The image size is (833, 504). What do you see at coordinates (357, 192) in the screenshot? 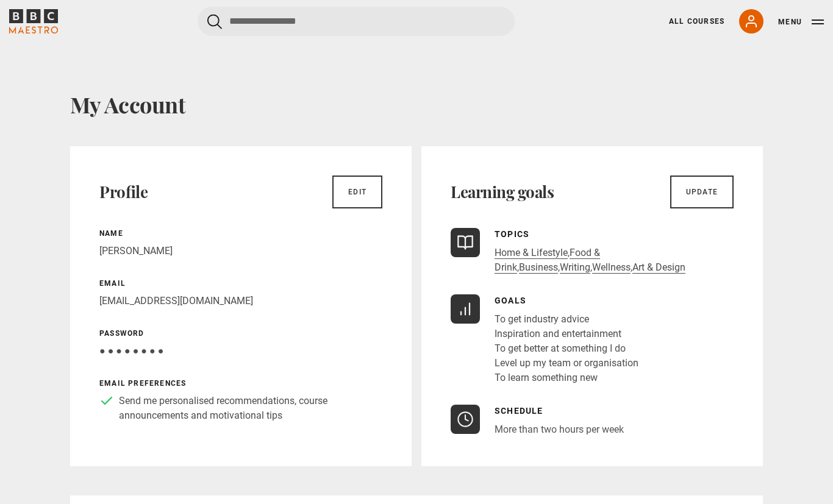
I see `a: Edit` at bounding box center [357, 192].